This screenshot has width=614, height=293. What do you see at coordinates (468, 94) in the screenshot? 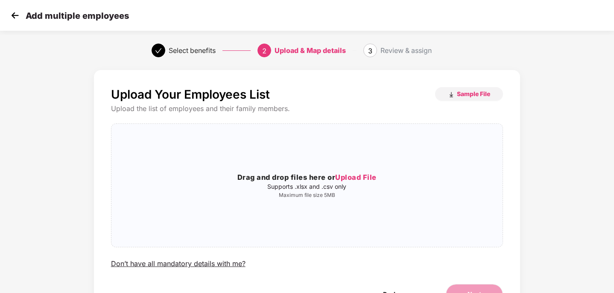
I see `button: Sample File` at bounding box center [468, 94].